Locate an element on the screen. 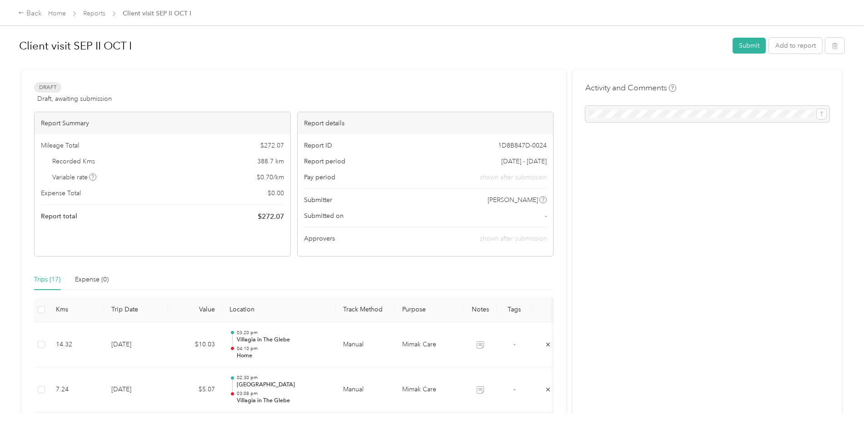 This screenshot has width=868, height=429. td: $10.03 is located at coordinates (195, 345).